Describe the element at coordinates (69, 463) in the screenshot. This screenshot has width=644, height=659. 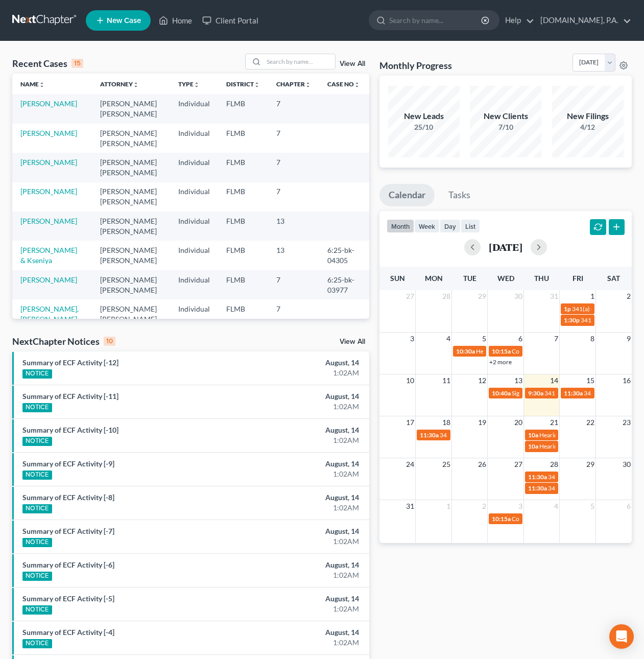
I see `a: Summary of ECF Activity [-9]` at that location.